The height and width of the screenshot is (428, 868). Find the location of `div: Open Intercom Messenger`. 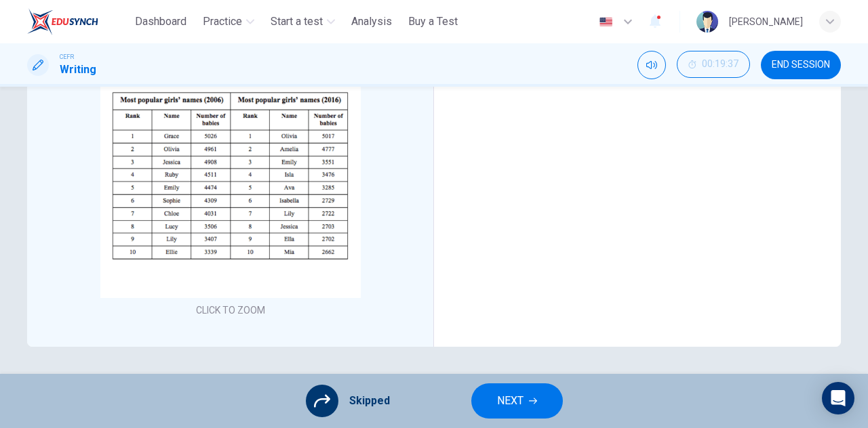

div: Open Intercom Messenger is located at coordinates (838, 398).